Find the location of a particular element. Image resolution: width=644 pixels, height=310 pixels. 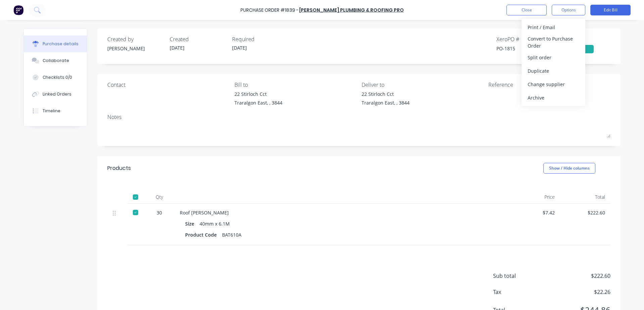

div: Timeline is located at coordinates (51, 111).